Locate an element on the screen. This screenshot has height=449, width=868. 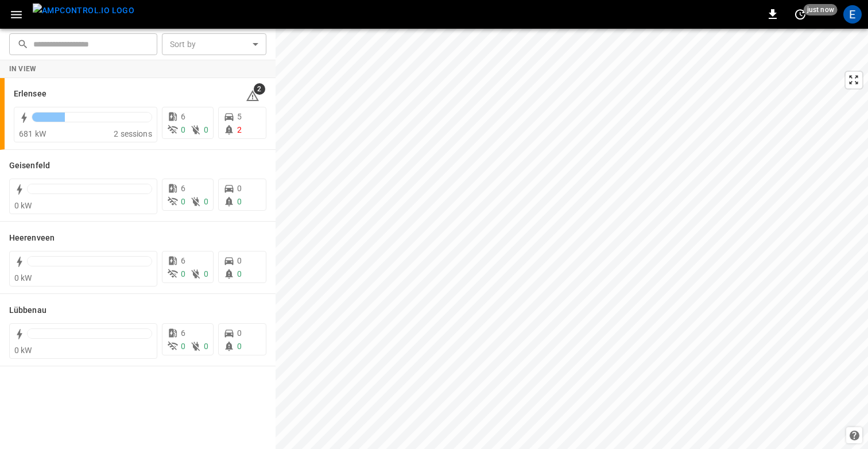
span: just now is located at coordinates (821, 10).